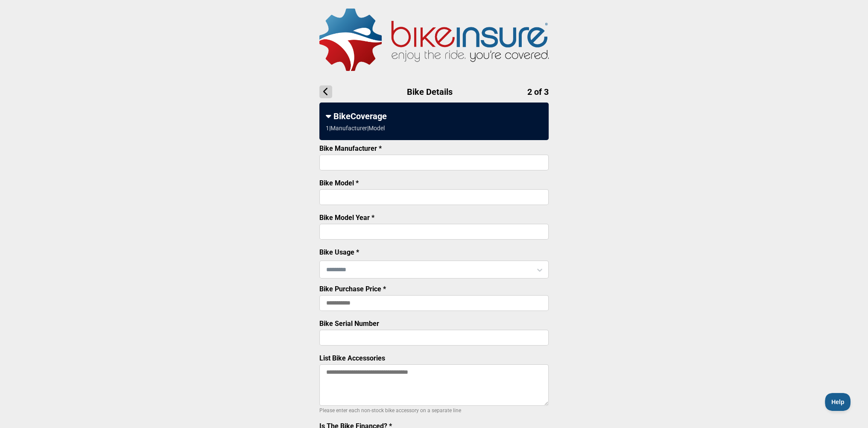 This screenshot has width=868, height=428. Describe the element at coordinates (339, 252) in the screenshot. I see `label: Bike Usage *` at that location.